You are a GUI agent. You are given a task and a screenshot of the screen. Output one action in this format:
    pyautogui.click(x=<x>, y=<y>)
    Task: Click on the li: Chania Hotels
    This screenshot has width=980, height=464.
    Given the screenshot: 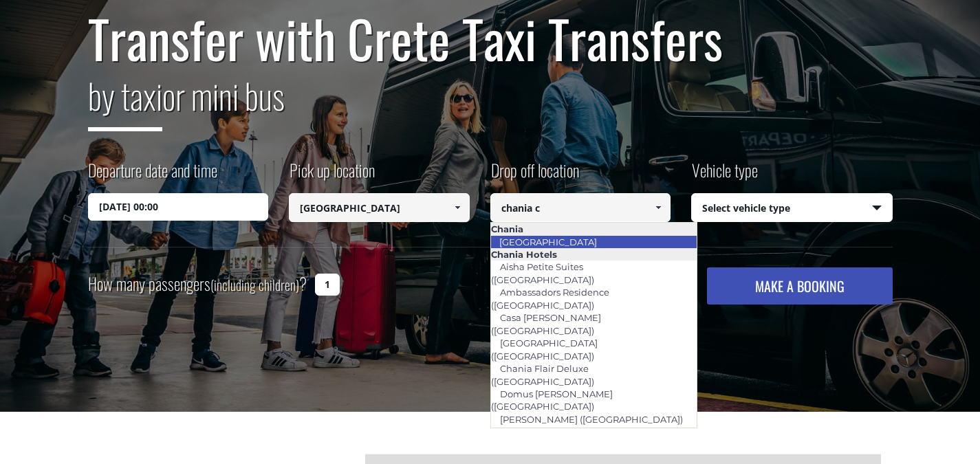 What is the action you would take?
    pyautogui.click(x=594, y=255)
    